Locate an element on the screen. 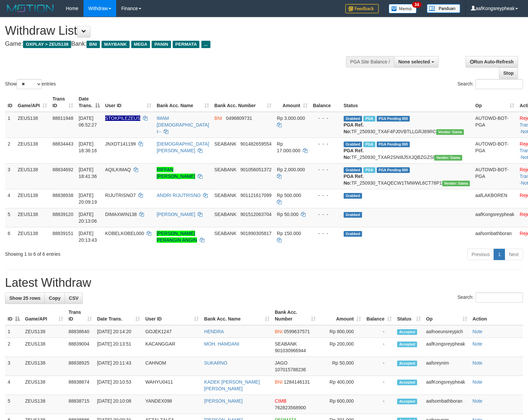 This screenshot has height=420, width=528. td: aafsreynim is located at coordinates (447, 366).